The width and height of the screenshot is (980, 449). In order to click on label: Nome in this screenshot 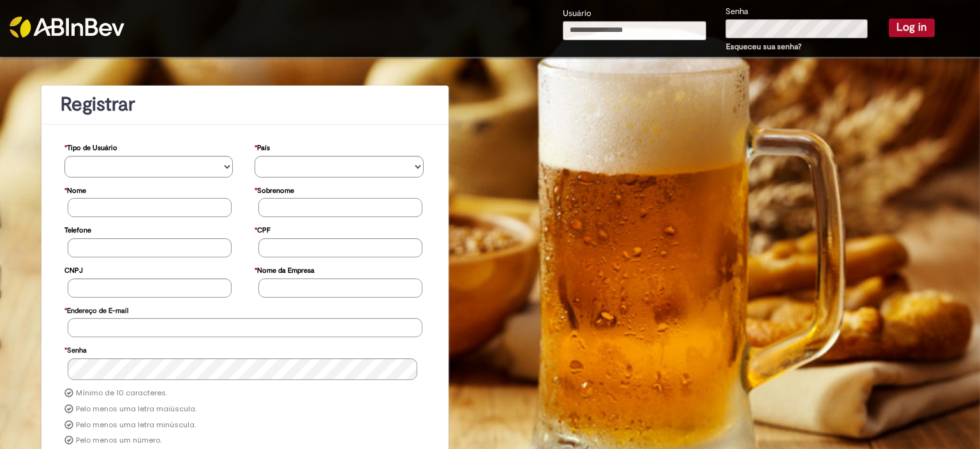, I will do `click(76, 189)`.